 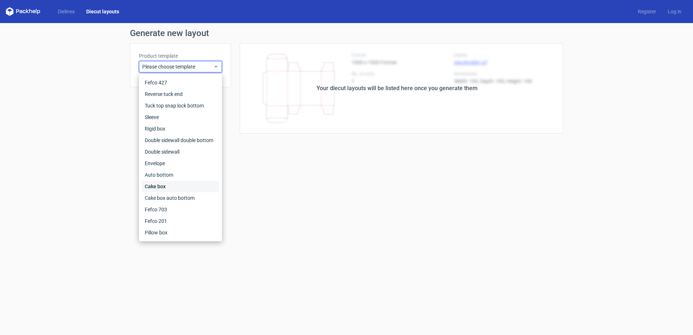 What do you see at coordinates (181, 210) in the screenshot?
I see `div: Fefco 703` at bounding box center [181, 210].